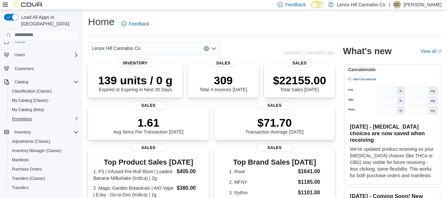 The height and width of the screenshot is (198, 447). What do you see at coordinates (44, 91) in the screenshot?
I see `button: Classification (Classic)` at bounding box center [44, 91].